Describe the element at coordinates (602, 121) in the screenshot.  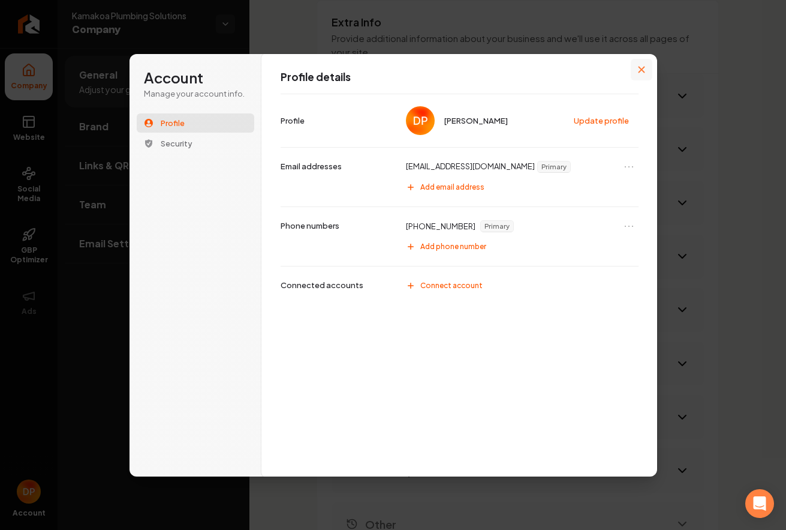
I see `button: Update profile` at that location.